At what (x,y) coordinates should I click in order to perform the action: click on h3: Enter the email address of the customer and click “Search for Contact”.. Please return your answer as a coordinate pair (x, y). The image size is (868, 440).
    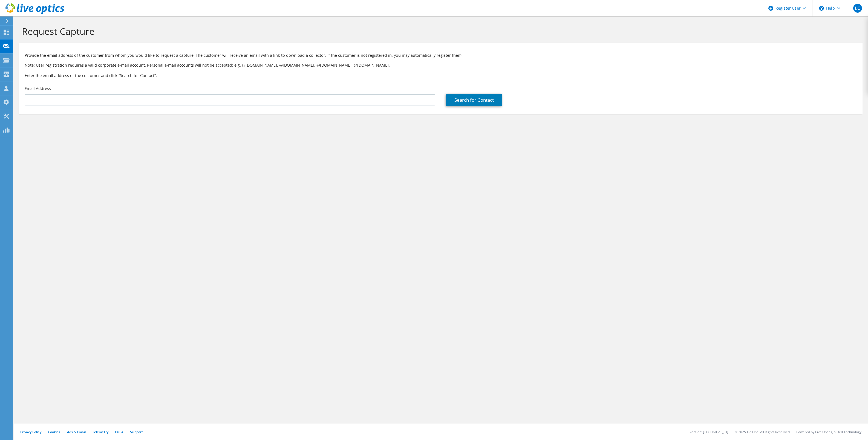
    Looking at the image, I should click on (441, 75).